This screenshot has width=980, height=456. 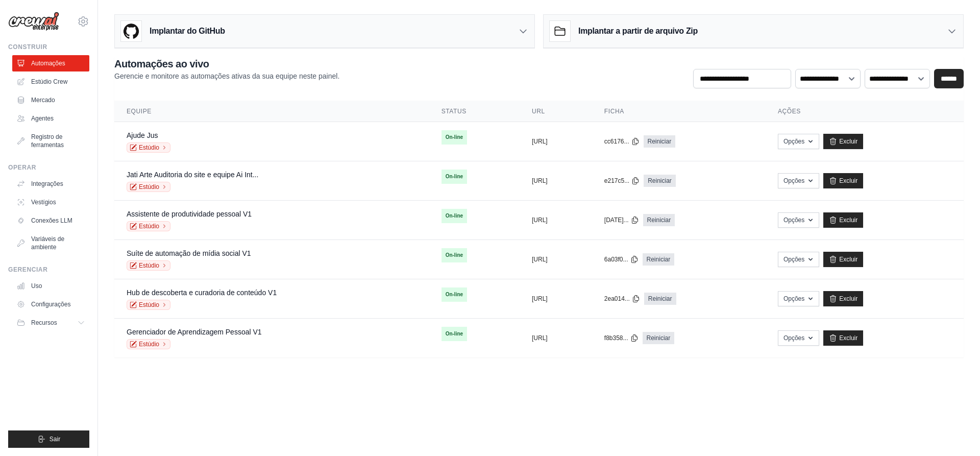 I want to click on a: Ajude Jus, so click(x=142, y=136).